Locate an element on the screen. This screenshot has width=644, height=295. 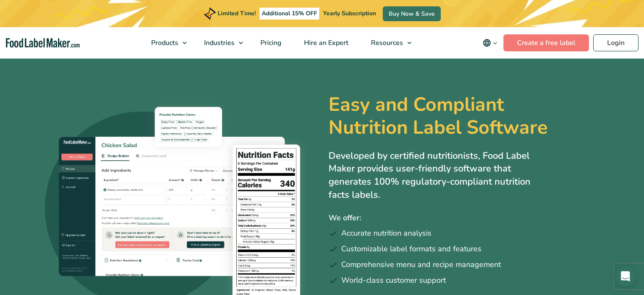
p: Developed by certified nutritionists, Food Label Maker provides user-friendly software that gener... is located at coordinates (439, 175).